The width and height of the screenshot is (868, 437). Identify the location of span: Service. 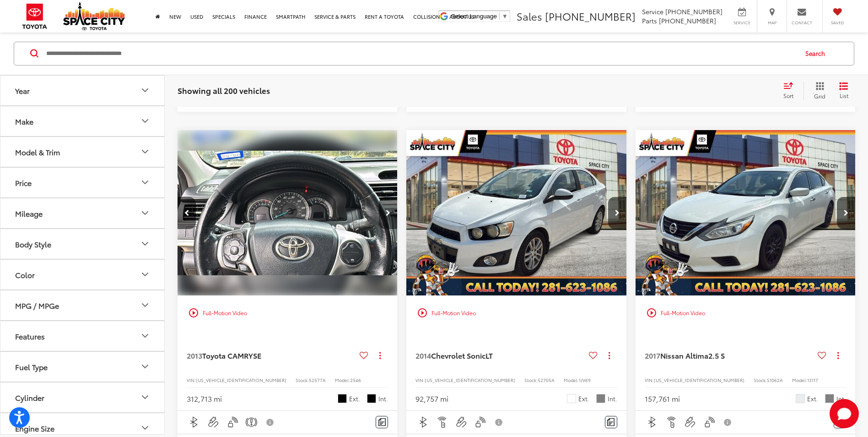
(652, 12).